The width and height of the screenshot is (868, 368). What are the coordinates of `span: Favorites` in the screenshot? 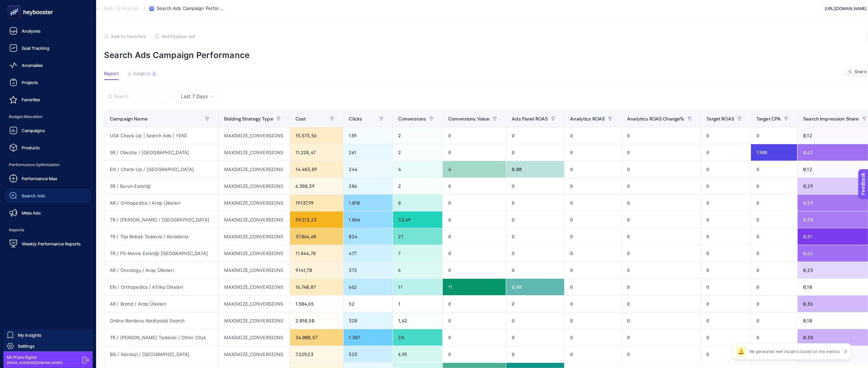 It's located at (30, 100).